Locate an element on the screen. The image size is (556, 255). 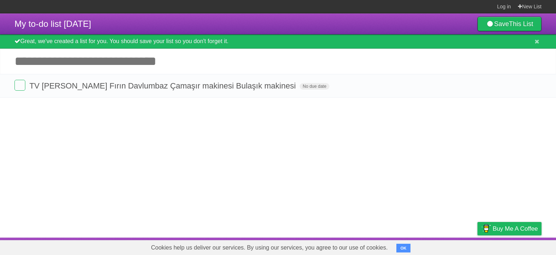
span: Buy me a coffee is located at coordinates (515, 228).